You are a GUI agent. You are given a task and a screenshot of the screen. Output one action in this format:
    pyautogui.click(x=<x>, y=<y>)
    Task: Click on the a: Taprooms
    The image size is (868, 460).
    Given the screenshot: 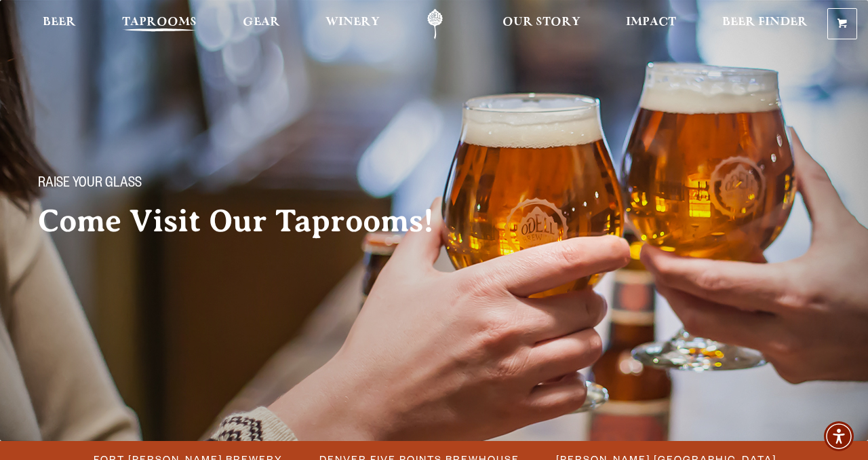 What is the action you would take?
    pyautogui.click(x=159, y=24)
    